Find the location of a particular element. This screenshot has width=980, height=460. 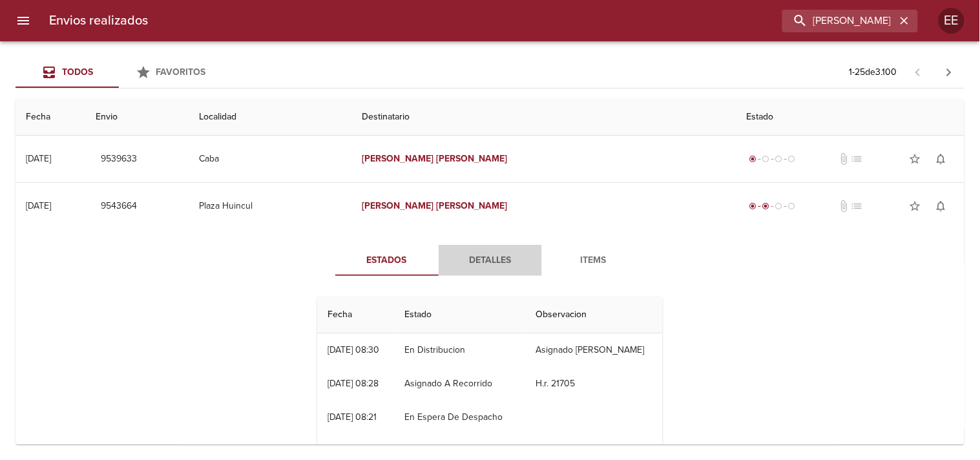

h6: Envios realizados is located at coordinates (98, 21).